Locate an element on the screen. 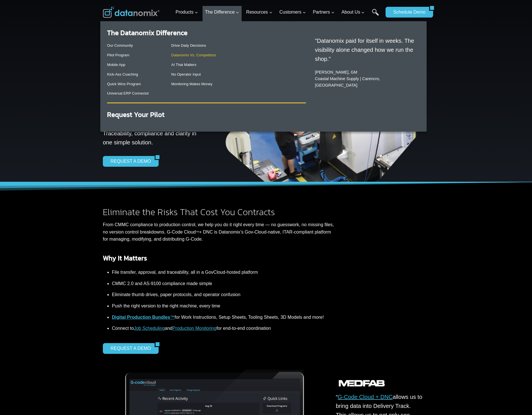  a: Pilot Program is located at coordinates (118, 55).